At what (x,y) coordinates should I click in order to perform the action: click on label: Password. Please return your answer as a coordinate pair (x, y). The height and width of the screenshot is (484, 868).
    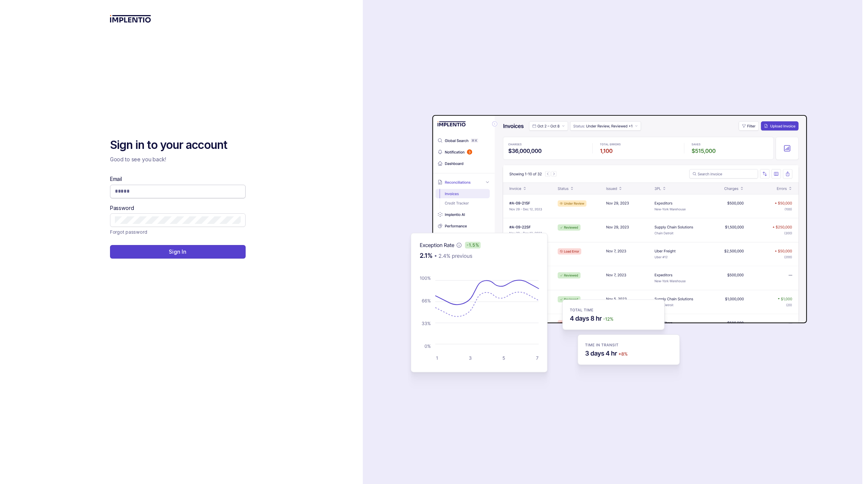
    Looking at the image, I should click on (122, 208).